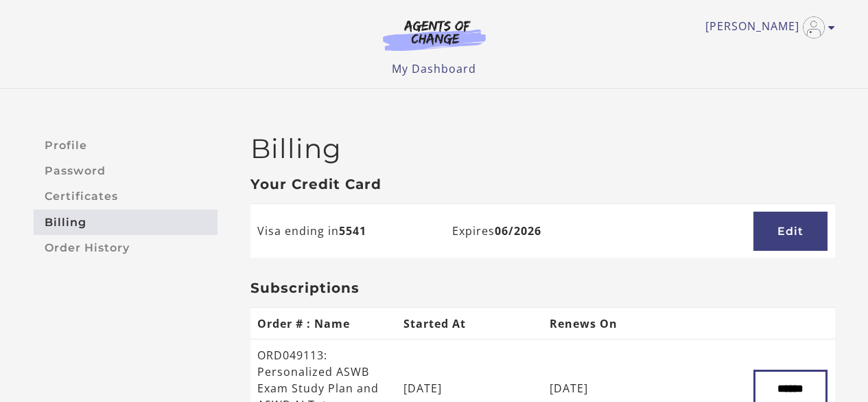 The width and height of the screenshot is (868, 402). What do you see at coordinates (790, 231) in the screenshot?
I see `a: Edit` at bounding box center [790, 231].